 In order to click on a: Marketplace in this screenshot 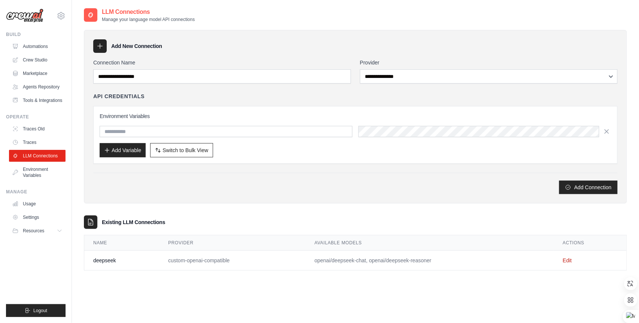, I will do `click(37, 73)`.